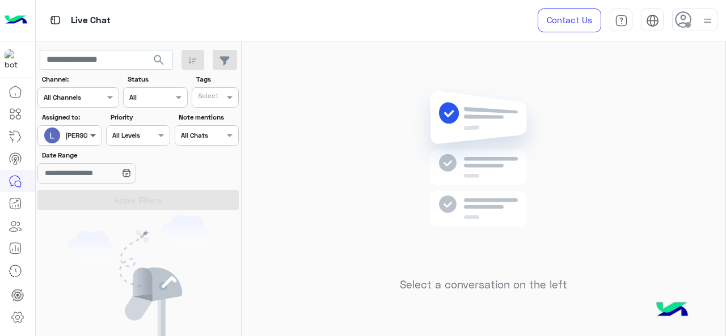  Describe the element at coordinates (52, 136) in the screenshot. I see `img: ACg8ocLxj1lath83c5k7cGdWzRGclN4FsCma8sqdNRwyXQ4q8Hx34w=s96-c` at that location.